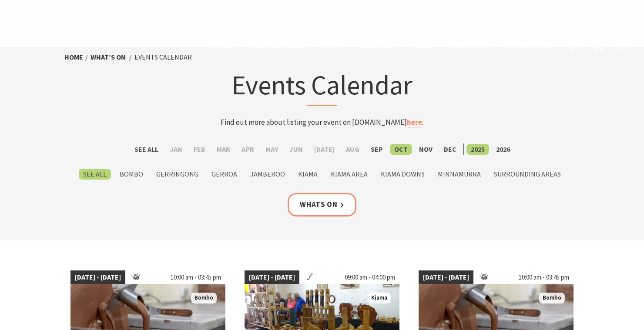 Image resolution: width=644 pixels, height=330 pixels. I want to click on label: Bombo, so click(131, 174).